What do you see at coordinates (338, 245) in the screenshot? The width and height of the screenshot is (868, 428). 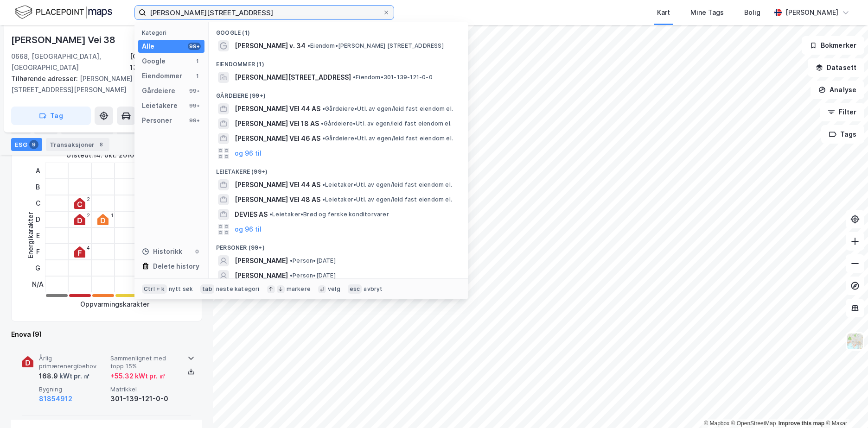 I see `div: Personer (99+)` at bounding box center [338, 245].